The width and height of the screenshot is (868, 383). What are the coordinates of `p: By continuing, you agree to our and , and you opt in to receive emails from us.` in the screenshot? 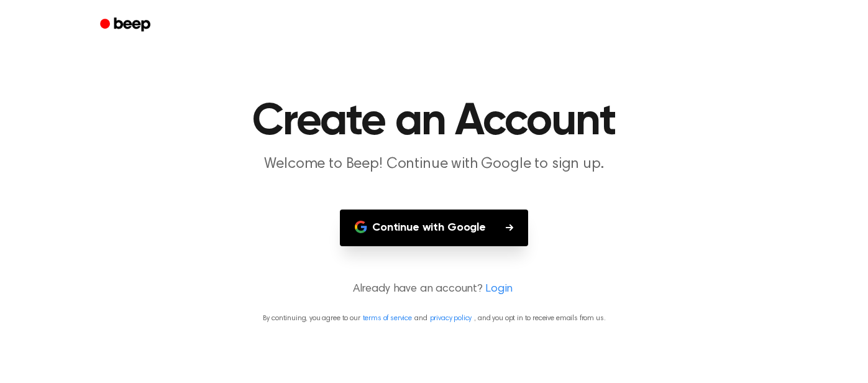 It's located at (433, 318).